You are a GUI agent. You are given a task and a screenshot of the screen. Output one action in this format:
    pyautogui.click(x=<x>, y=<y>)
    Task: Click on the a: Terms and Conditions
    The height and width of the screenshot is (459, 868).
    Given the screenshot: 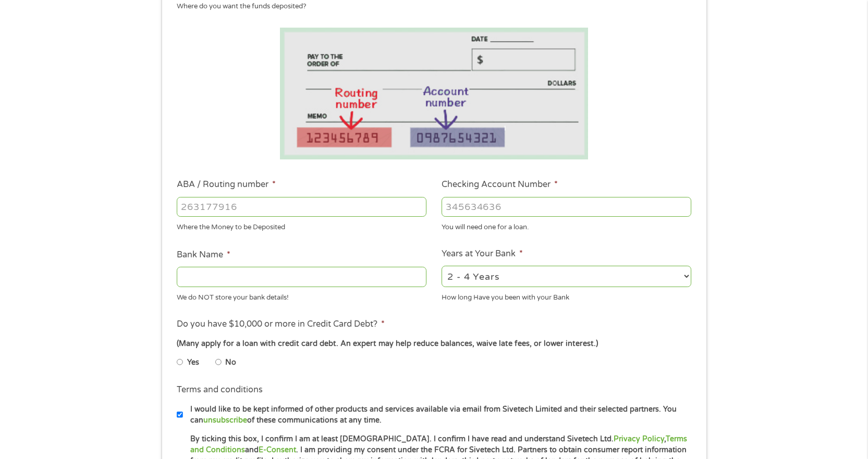 What is the action you would take?
    pyautogui.click(x=438, y=444)
    